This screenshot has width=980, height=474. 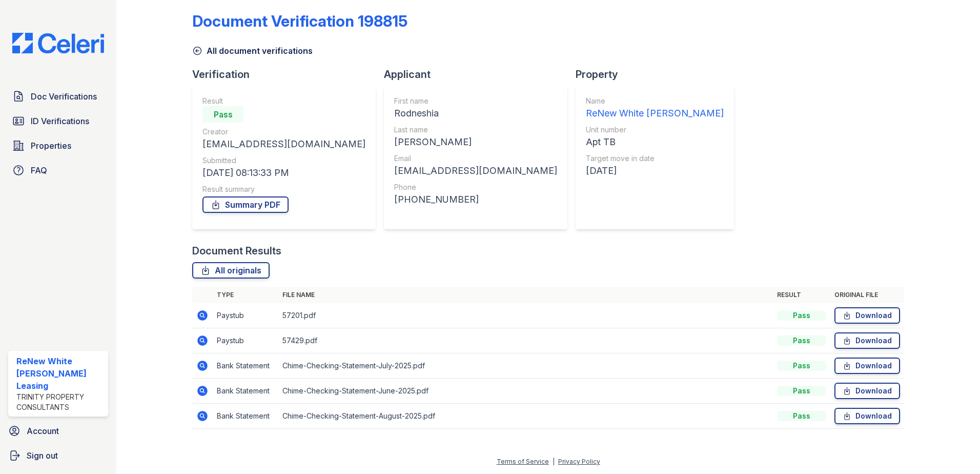 What do you see at coordinates (58, 170) in the screenshot?
I see `a: FAQ` at bounding box center [58, 170].